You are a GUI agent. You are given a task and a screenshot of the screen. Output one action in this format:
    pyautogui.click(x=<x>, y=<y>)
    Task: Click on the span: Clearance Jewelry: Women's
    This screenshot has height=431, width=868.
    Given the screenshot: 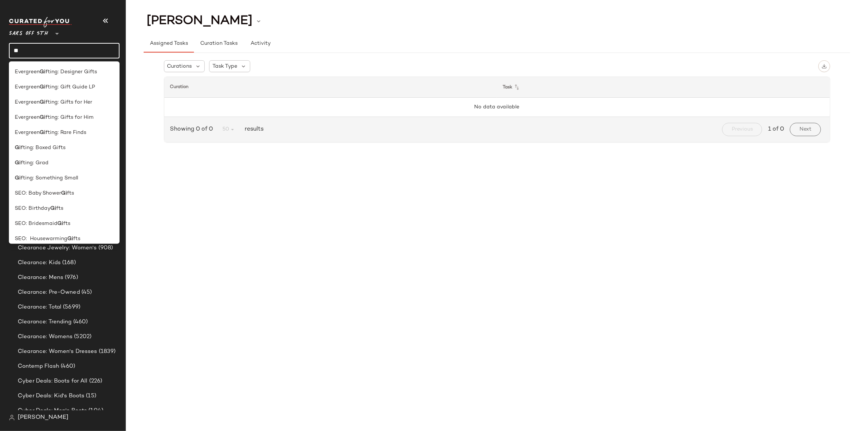 What is the action you would take?
    pyautogui.click(x=57, y=248)
    